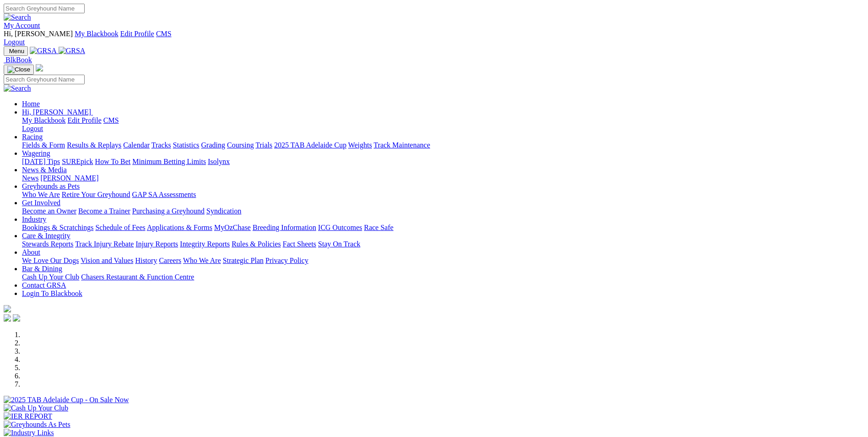 Image resolution: width=868 pixels, height=437 pixels. I want to click on a: Who We Are, so click(41, 194).